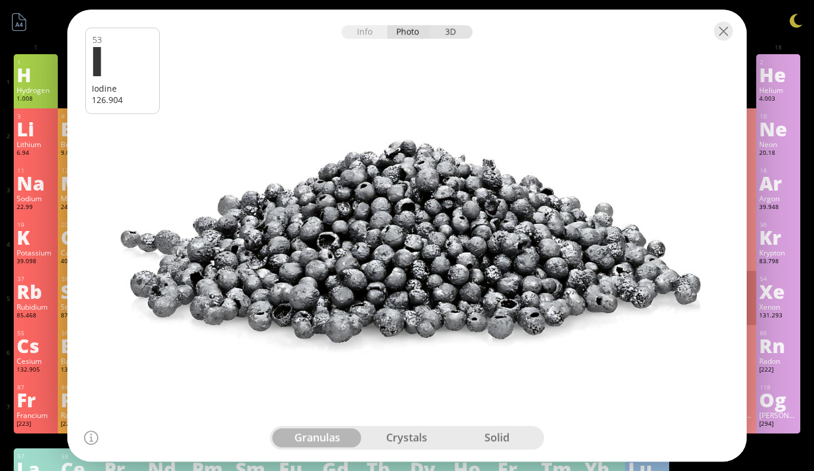 The image size is (814, 471). Describe the element at coordinates (80, 170) in the screenshot. I see `div: 12` at that location.